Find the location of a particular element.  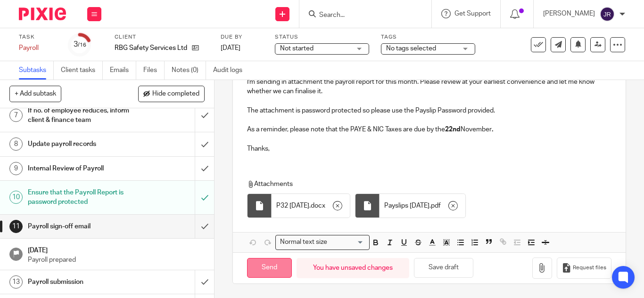

div: 9 is located at coordinates (16, 169).